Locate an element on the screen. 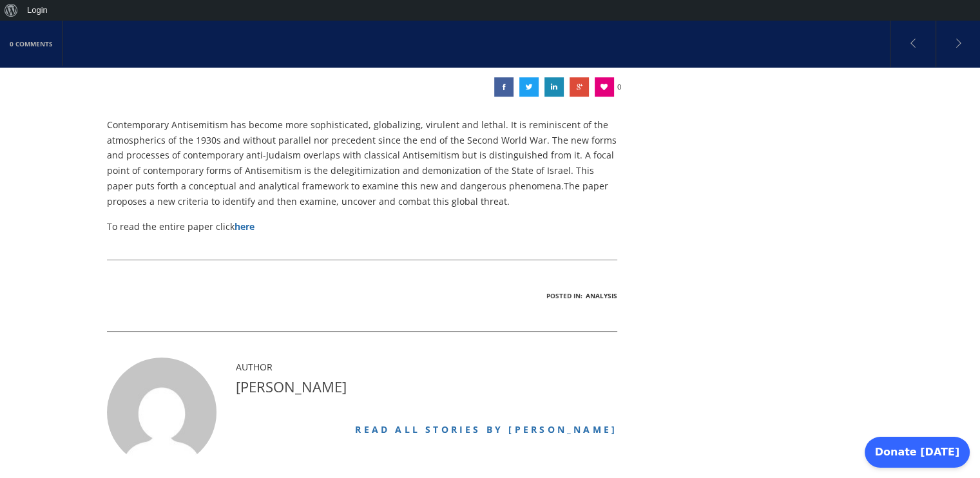  a: Analysis is located at coordinates (601, 295).